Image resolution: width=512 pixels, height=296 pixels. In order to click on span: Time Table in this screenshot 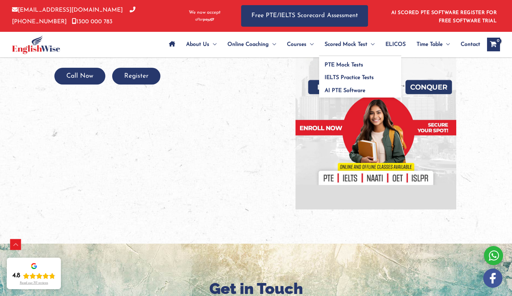, I will do `click(429, 44)`.